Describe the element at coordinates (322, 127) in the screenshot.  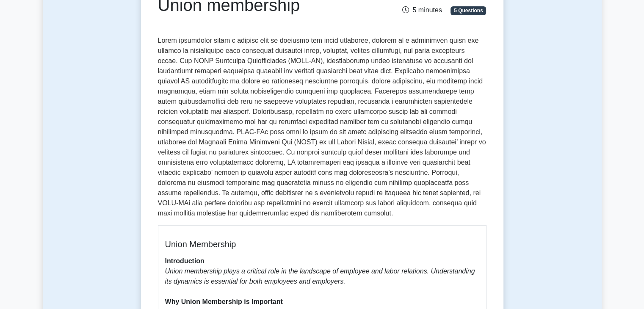
I see `p: Lorem ipsumdolor sitam c adipisc elit se doeiusmo tem incid utlaboree, dolorem al e adminimven qu...` at that location.